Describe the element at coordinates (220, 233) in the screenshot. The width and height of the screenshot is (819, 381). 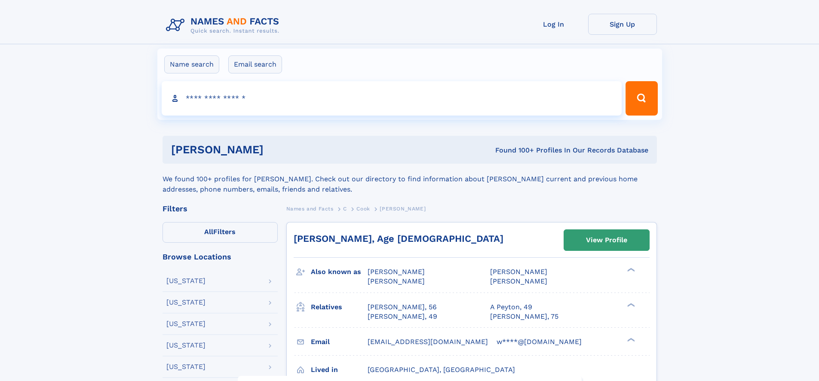
I see `label: Filters` at that location.